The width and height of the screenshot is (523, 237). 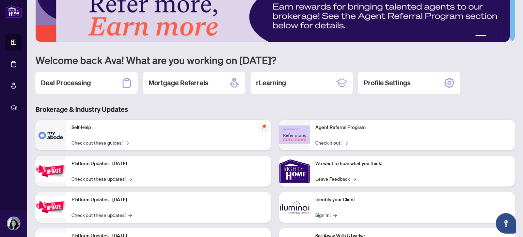 What do you see at coordinates (179, 83) in the screenshot?
I see `h2: Mortgage Referrals` at bounding box center [179, 83].